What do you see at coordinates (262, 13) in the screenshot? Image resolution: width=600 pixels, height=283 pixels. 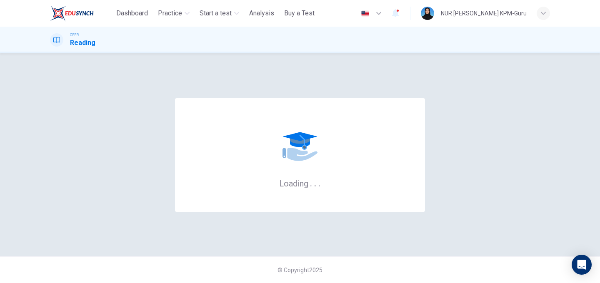 I see `a: Analysis` at bounding box center [262, 13].